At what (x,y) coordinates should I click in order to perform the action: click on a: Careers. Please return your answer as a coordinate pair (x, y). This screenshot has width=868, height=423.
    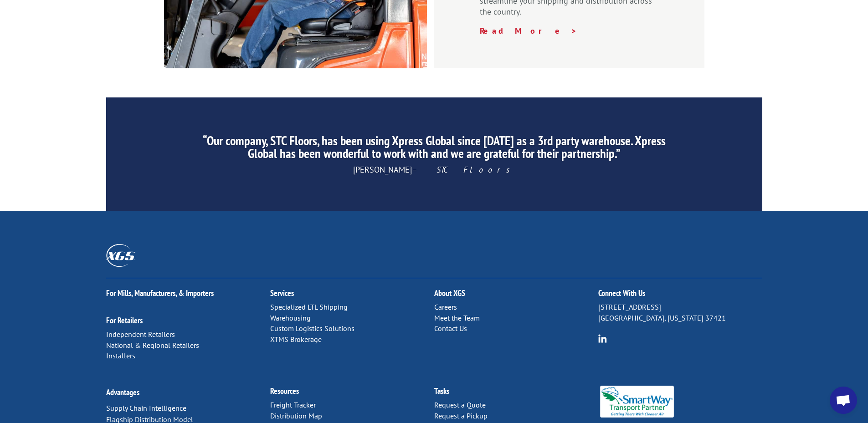
    Looking at the image, I should click on (446, 307).